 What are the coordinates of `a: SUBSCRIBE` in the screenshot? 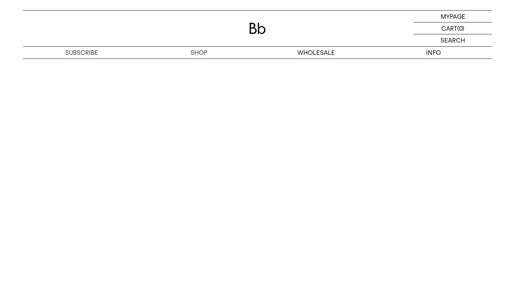 It's located at (82, 52).